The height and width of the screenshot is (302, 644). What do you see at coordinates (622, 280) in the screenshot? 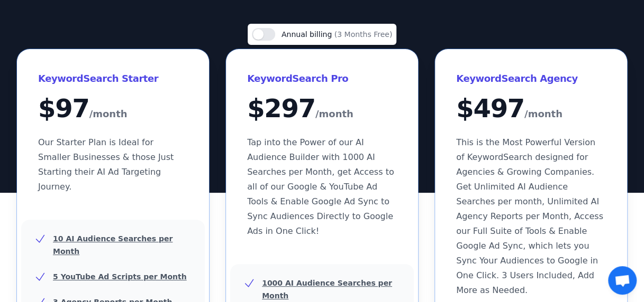
I see `div: دردشة مفتوحة` at bounding box center [622, 280].